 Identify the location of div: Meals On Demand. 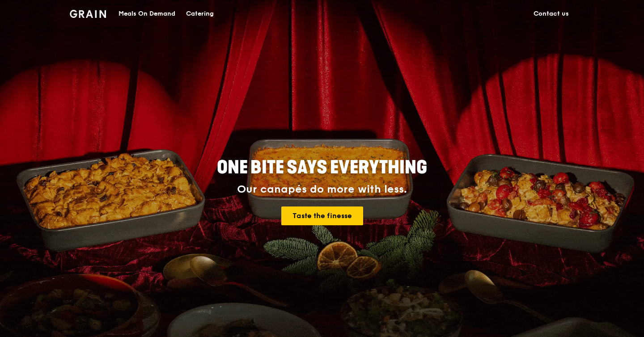
(147, 14).